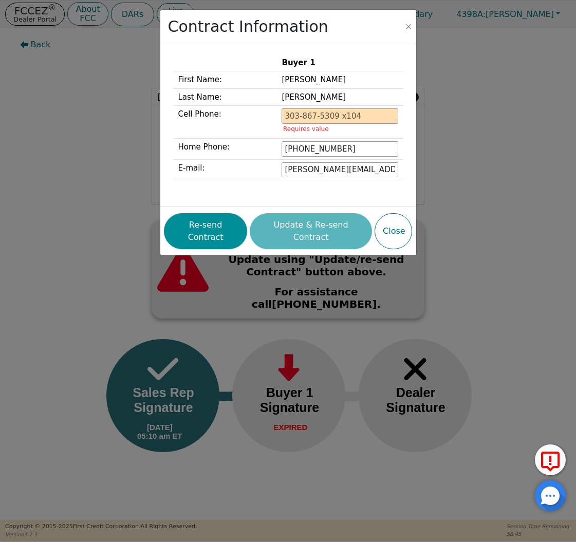 This screenshot has width=576, height=542. Describe the element at coordinates (225, 170) in the screenshot. I see `td: E-mail:` at that location.